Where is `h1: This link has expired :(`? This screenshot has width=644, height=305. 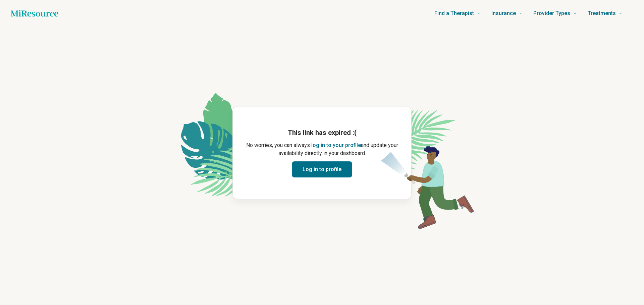 h1: This link has expired :( is located at coordinates (322, 133).